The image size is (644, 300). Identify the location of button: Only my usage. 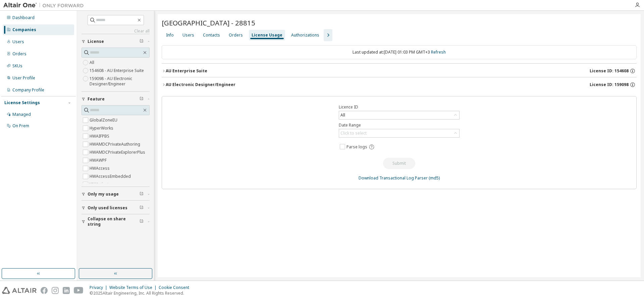
(115, 194).